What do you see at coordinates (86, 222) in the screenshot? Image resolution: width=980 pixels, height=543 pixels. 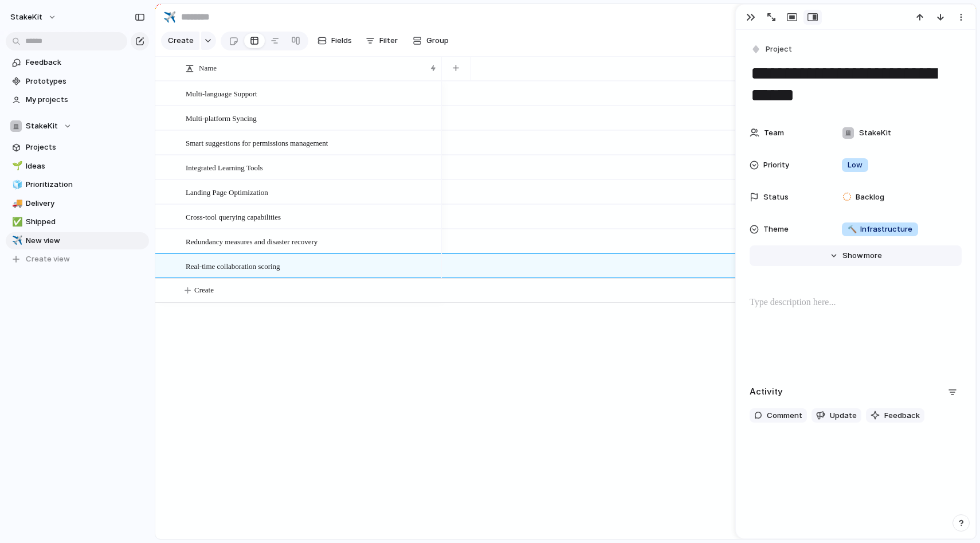 I see `span: Shipped` at bounding box center [86, 222].